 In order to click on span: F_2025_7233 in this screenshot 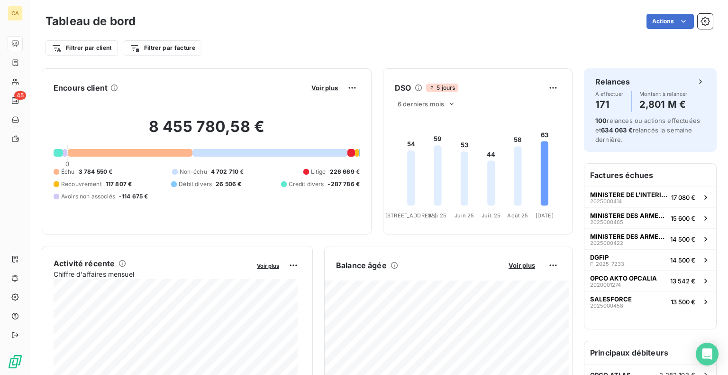, I will do `click(607, 264)`.